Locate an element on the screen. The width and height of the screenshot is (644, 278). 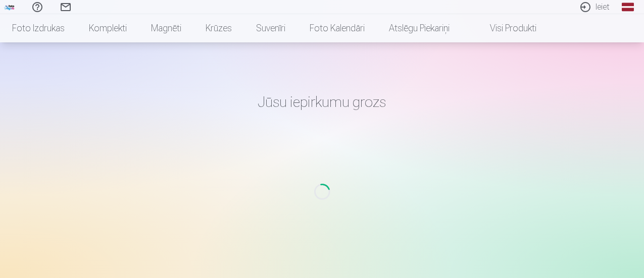
a: Suvenīri is located at coordinates (271, 28).